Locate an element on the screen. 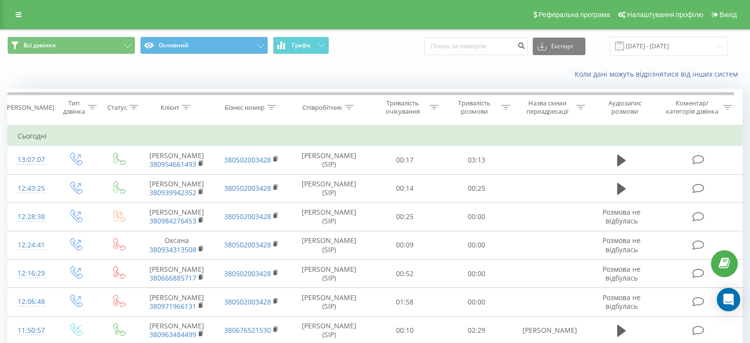 This screenshot has height=343, width=750. div: Тип дзвінка is located at coordinates (74, 107).